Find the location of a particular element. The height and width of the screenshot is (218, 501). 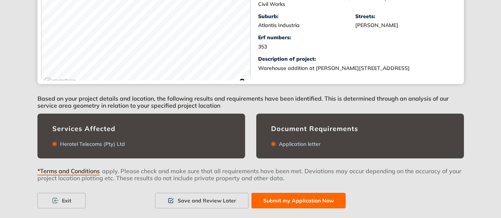

div: Erf numbers: is located at coordinates (306, 37).